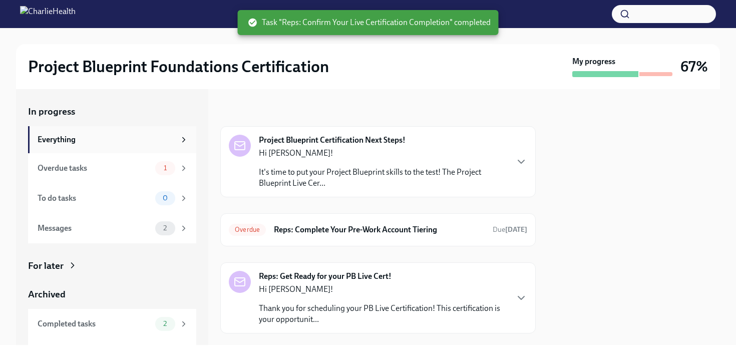 This screenshot has width=736, height=355. I want to click on div: Completed tasks, so click(94, 324).